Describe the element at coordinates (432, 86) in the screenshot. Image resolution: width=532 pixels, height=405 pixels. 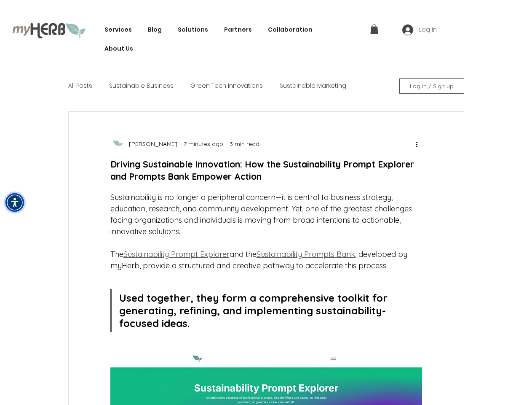
I see `span: Log in / Sign up` at that location.